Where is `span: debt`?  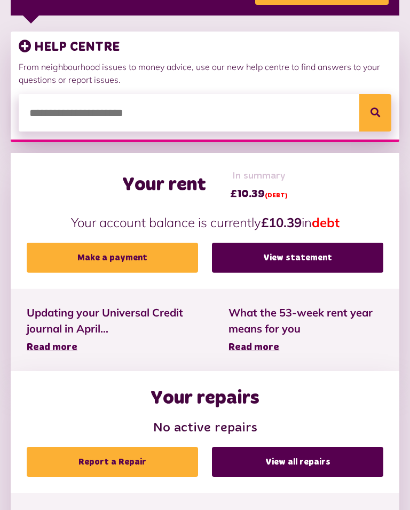
span: debt is located at coordinates (326, 222).